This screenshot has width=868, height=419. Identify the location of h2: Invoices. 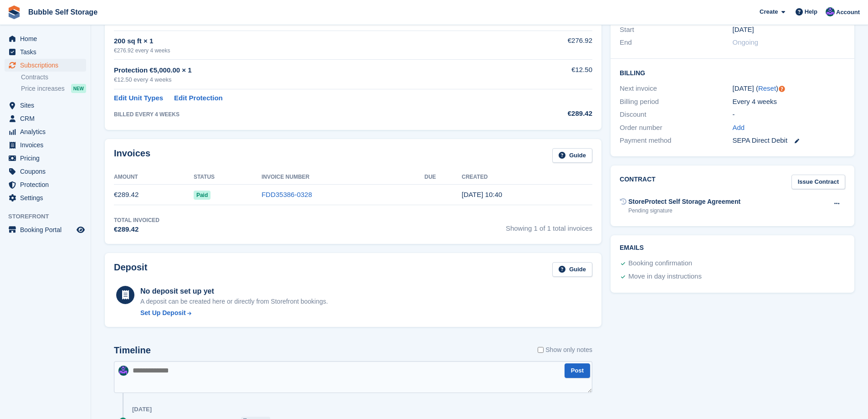
(132, 156).